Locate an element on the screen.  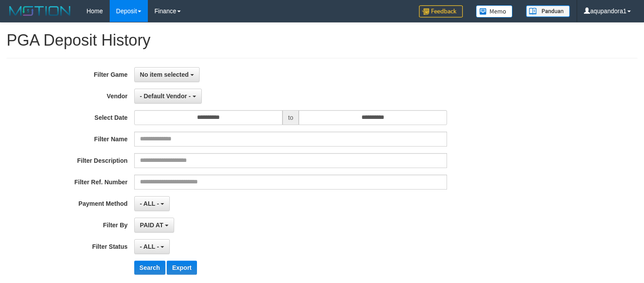
img: Button%20Memo.svg is located at coordinates (494, 12).